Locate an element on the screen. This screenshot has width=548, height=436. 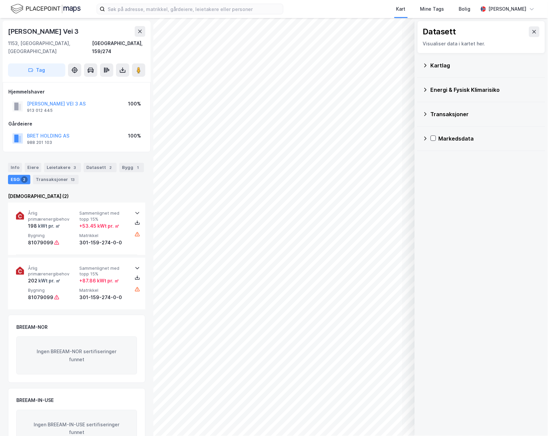
button: Tag is located at coordinates (37, 70).